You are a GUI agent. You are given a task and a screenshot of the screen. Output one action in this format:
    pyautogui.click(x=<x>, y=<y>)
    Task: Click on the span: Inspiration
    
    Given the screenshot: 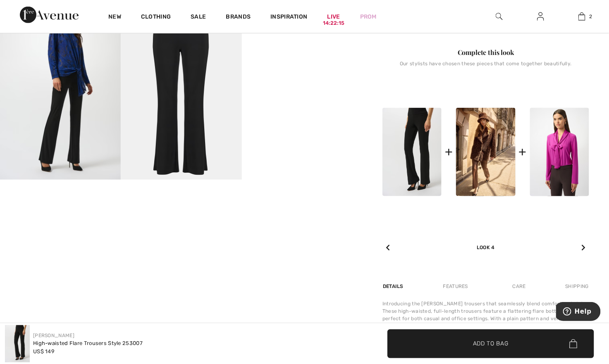 What is the action you would take?
    pyautogui.click(x=289, y=17)
    